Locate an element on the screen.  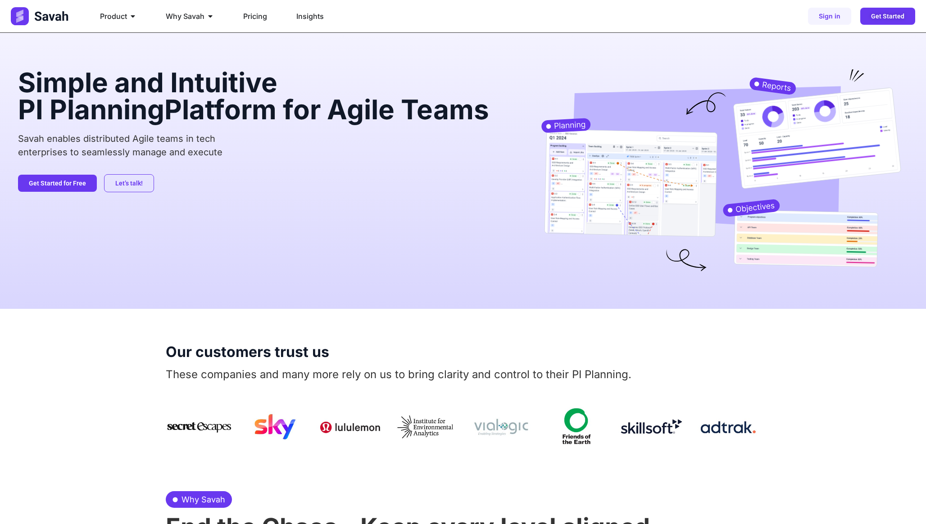
a: Get Started for Free is located at coordinates (57, 183).